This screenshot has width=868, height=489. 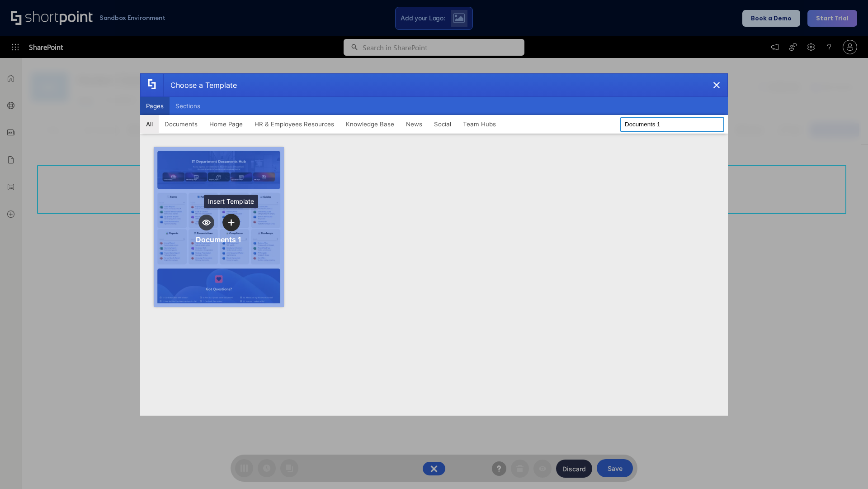 I want to click on div: Documents 1, so click(x=218, y=240).